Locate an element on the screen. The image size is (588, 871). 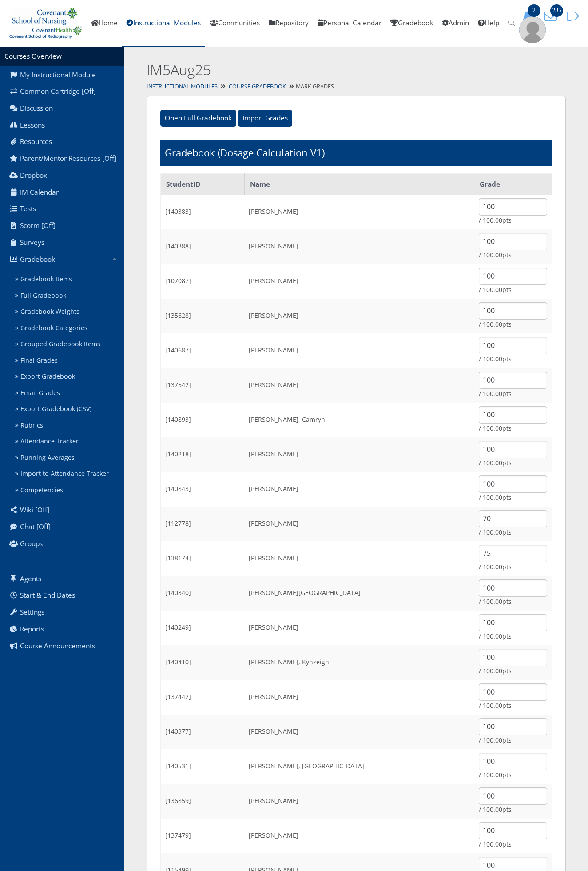
a: Attendance Tracker is located at coordinates (68, 441).